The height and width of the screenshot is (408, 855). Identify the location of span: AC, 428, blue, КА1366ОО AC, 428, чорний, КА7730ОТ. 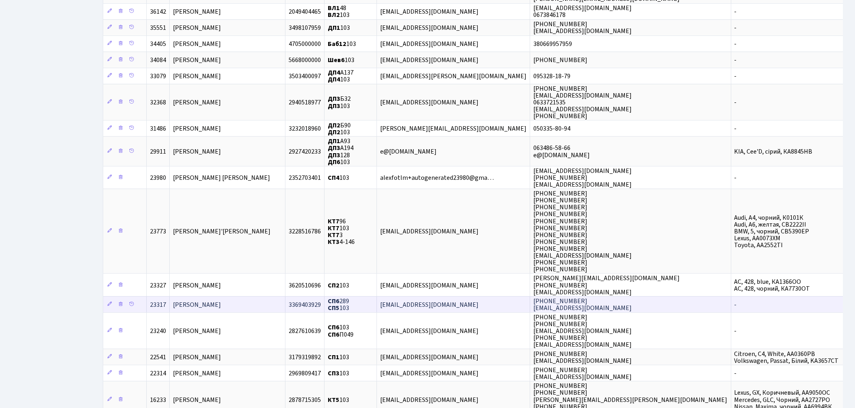
(772, 285).